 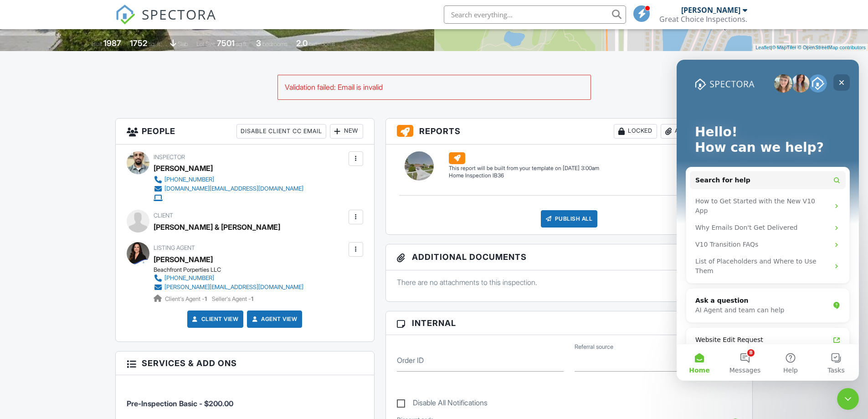 I want to click on div: 2.0, so click(x=302, y=43).